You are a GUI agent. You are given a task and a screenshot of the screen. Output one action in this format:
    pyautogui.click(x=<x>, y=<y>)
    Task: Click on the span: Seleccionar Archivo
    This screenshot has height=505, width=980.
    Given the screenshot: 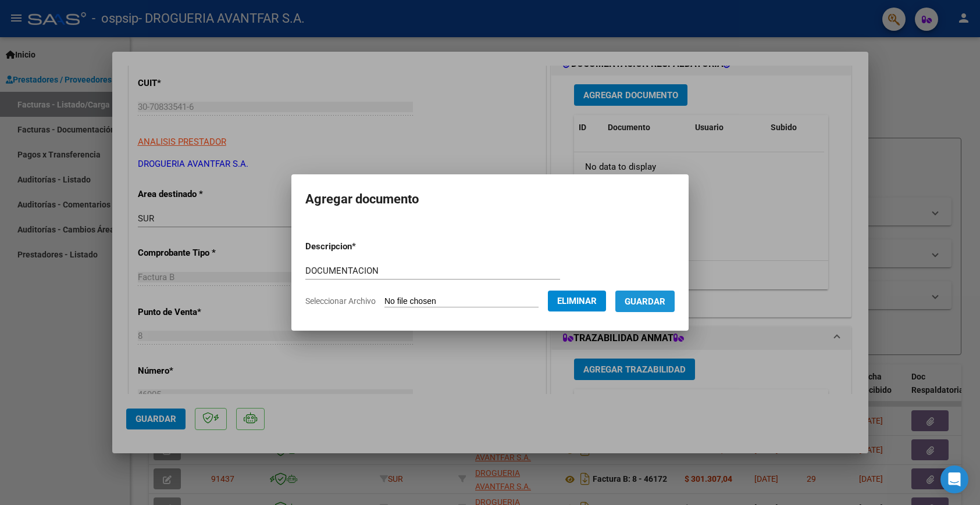 What is the action you would take?
    pyautogui.click(x=340, y=301)
    